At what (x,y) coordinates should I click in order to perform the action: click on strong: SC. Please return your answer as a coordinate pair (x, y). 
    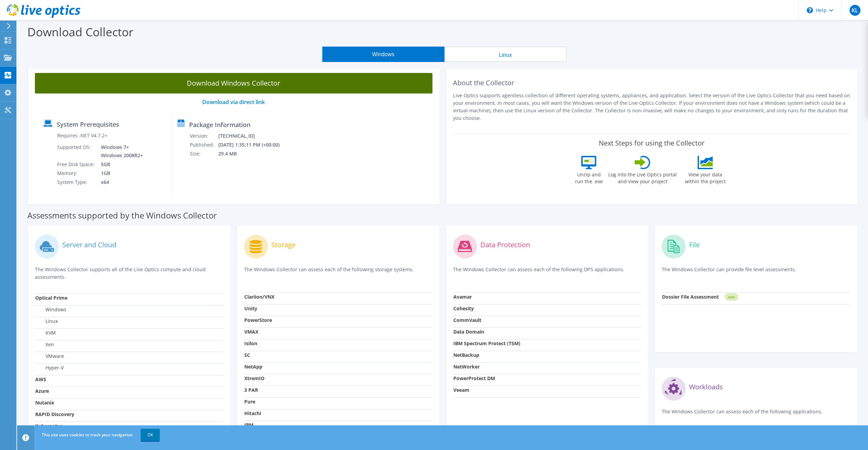
    Looking at the image, I should click on (248, 354).